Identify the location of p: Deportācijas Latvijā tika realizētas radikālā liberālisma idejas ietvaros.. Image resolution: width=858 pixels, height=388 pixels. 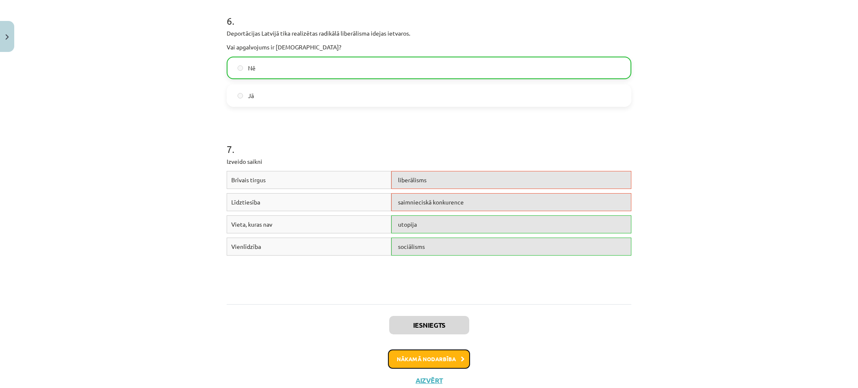
(429, 33).